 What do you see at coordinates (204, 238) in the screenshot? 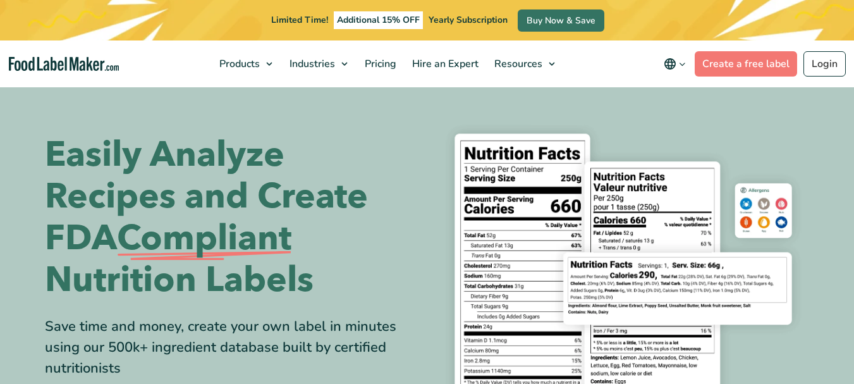
I see `span: Compliant` at bounding box center [204, 238].